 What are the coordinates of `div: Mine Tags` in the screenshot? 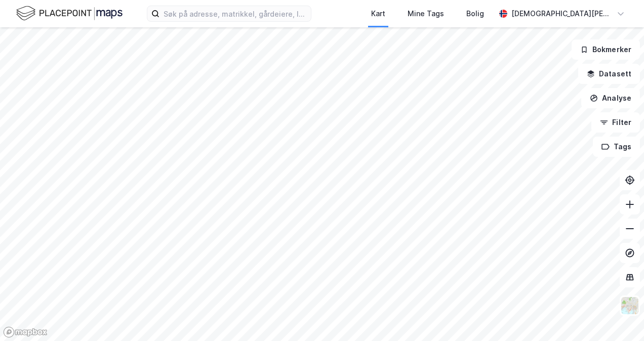 It's located at (425, 14).